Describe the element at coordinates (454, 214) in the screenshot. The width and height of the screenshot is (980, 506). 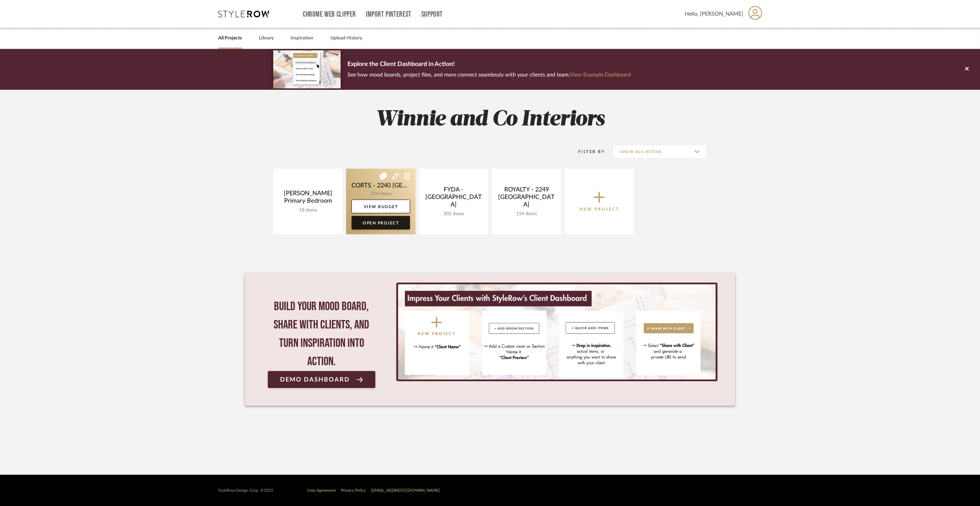
I see `div: 301 items` at that location.